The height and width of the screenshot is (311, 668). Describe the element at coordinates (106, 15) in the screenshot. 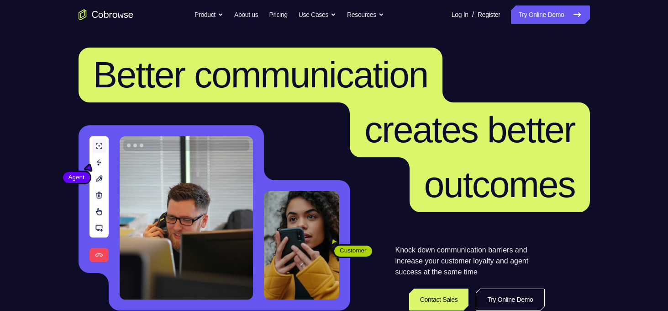

I see `a: Go to the home page` at that location.